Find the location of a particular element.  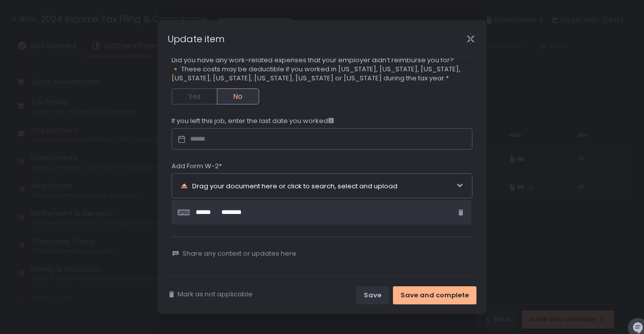

span: Did you have any work-related expenses that your employer didn’t reimburse you for? is located at coordinates (322, 60).